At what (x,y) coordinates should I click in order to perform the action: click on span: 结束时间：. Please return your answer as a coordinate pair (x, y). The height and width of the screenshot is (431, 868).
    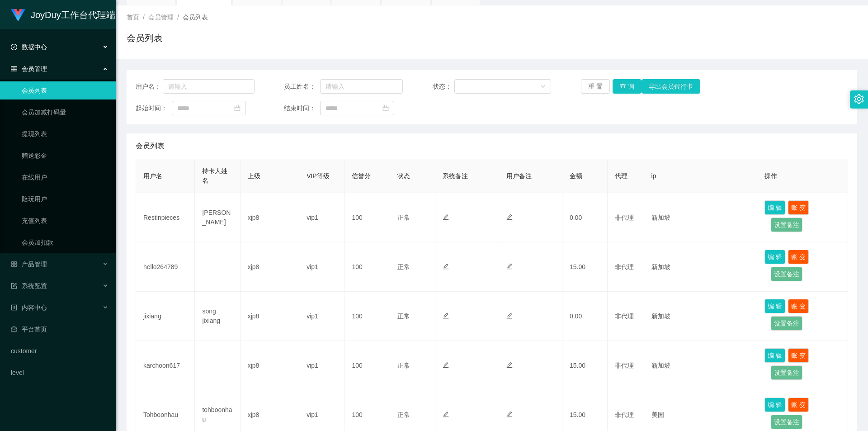
    Looking at the image, I should click on (302, 108).